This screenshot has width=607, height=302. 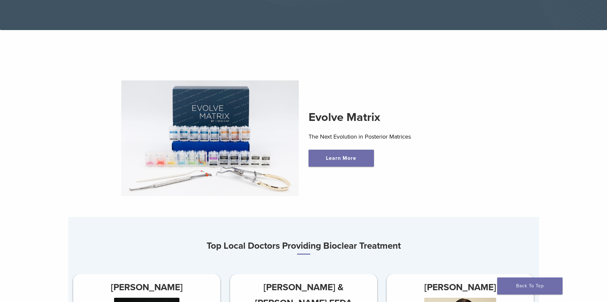 I want to click on a: Back To Top, so click(x=530, y=286).